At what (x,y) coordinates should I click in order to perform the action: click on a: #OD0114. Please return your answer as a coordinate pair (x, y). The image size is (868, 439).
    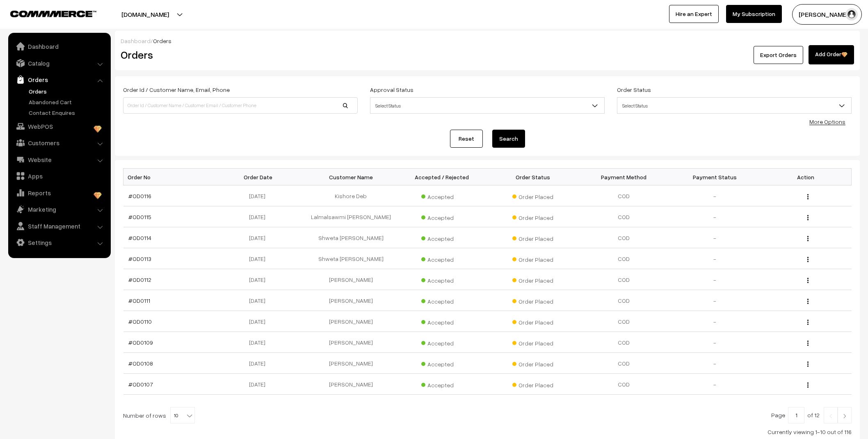
    Looking at the image, I should click on (140, 238).